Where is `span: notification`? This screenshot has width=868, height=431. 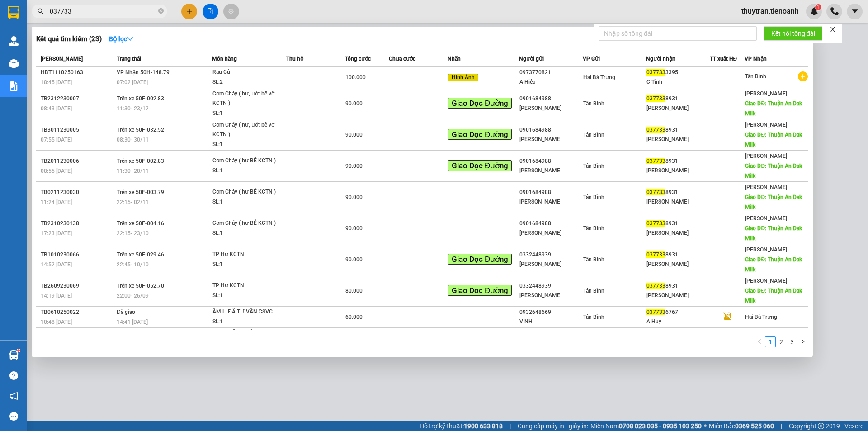 span: notification is located at coordinates (14, 395).